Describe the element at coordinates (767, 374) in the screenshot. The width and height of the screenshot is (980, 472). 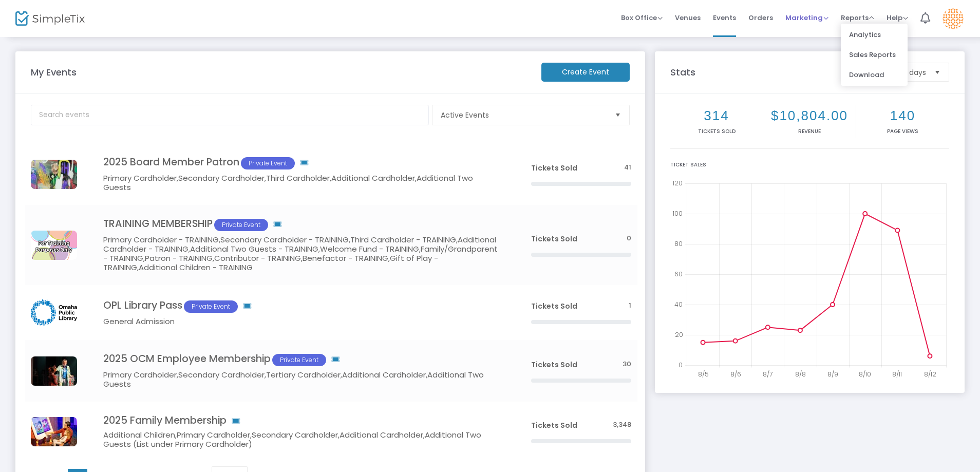
I see `text: 8/7` at that location.